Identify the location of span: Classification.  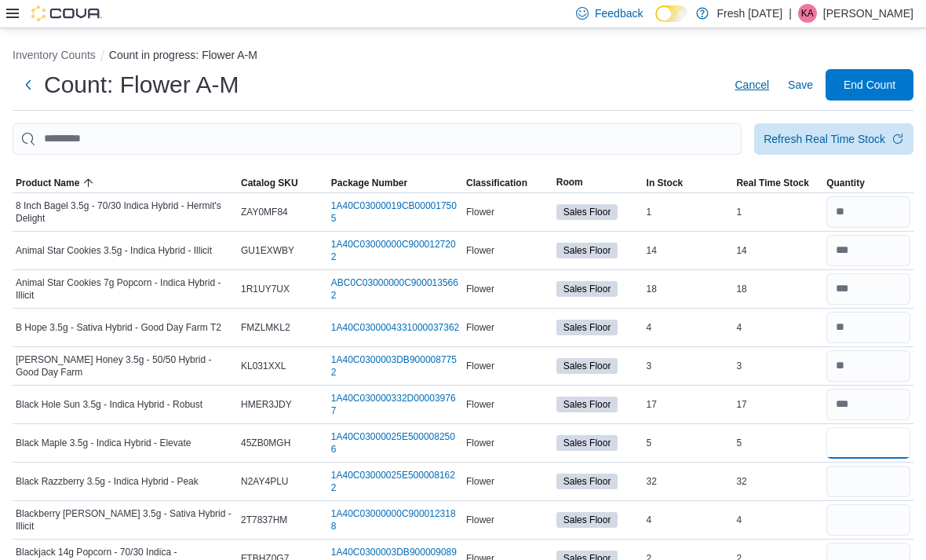
(497, 183).